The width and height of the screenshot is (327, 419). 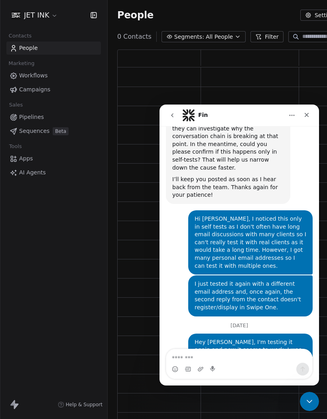 I want to click on a: People, so click(x=53, y=48).